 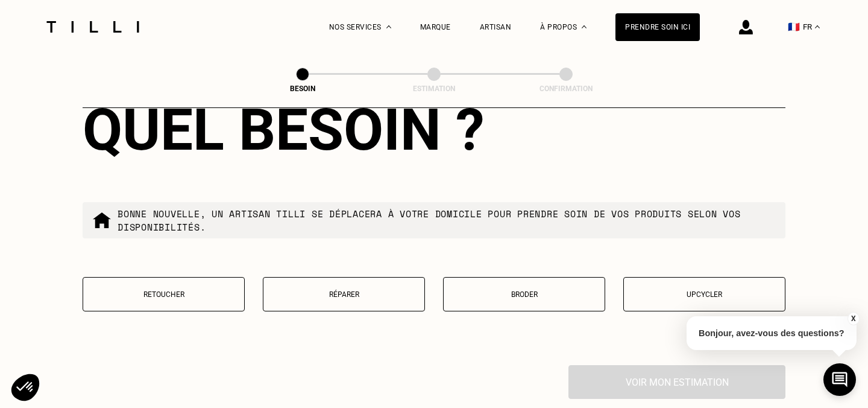 I want to click on div: Estimation, so click(x=434, y=89).